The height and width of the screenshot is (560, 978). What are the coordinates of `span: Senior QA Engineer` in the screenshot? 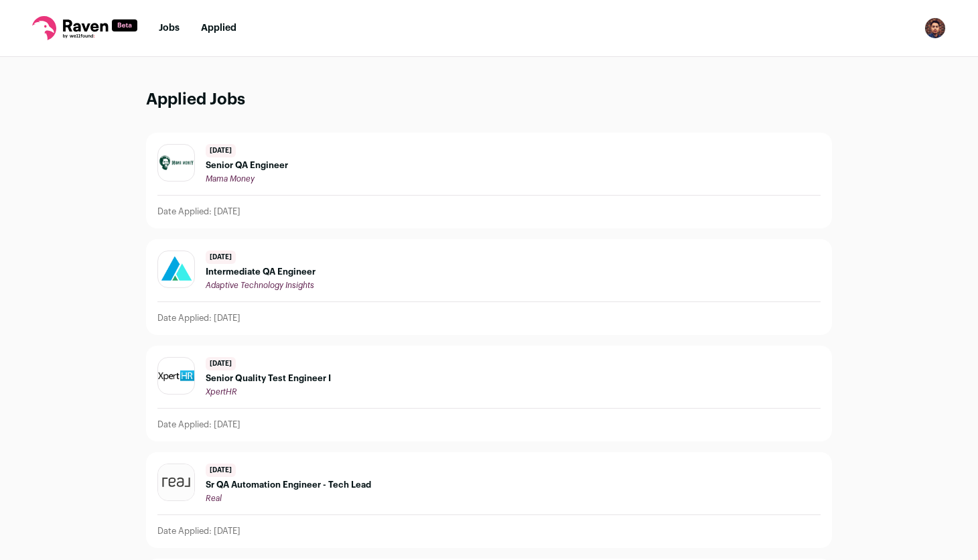 It's located at (247, 166).